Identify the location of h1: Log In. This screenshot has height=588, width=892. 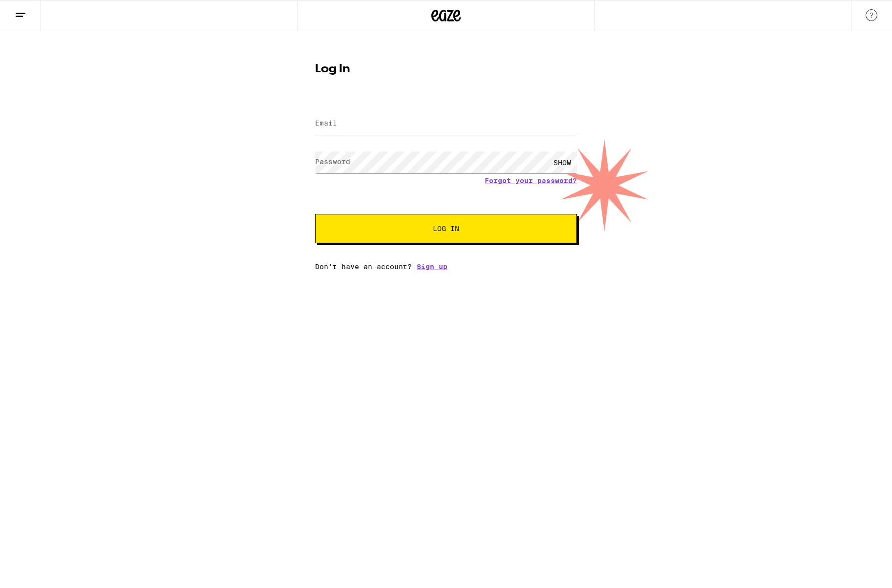
(446, 70).